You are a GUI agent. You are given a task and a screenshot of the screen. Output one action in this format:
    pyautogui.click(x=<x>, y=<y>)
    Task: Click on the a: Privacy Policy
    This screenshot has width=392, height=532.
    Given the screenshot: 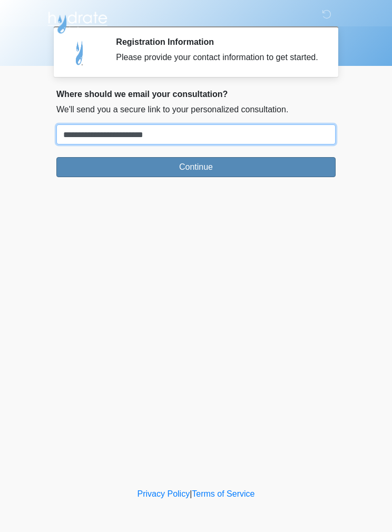 What is the action you would take?
    pyautogui.click(x=164, y=494)
    